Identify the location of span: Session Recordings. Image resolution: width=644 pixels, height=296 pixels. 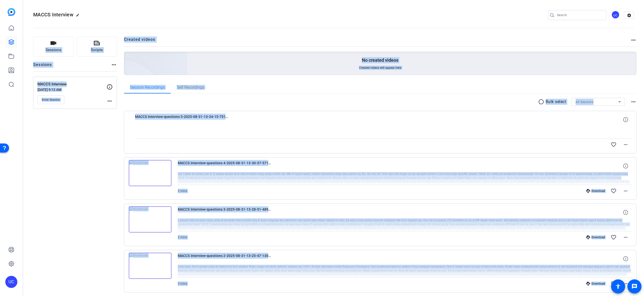
(148, 88).